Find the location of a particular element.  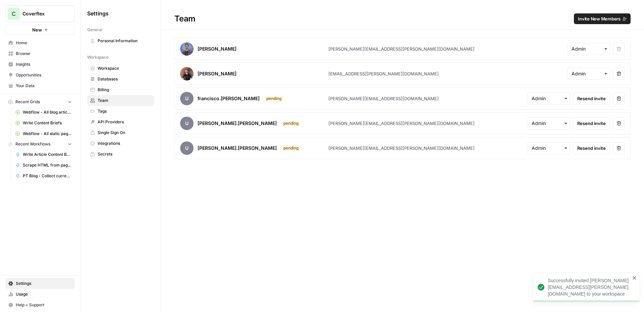

a: Browse is located at coordinates (40, 54).